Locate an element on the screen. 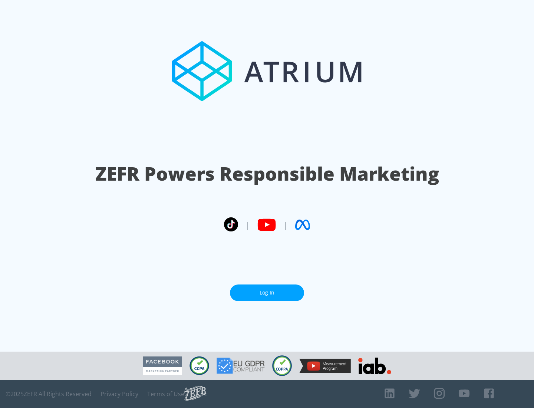 The width and height of the screenshot is (534, 408). img: Facebook Marketing Partner is located at coordinates (162, 366).